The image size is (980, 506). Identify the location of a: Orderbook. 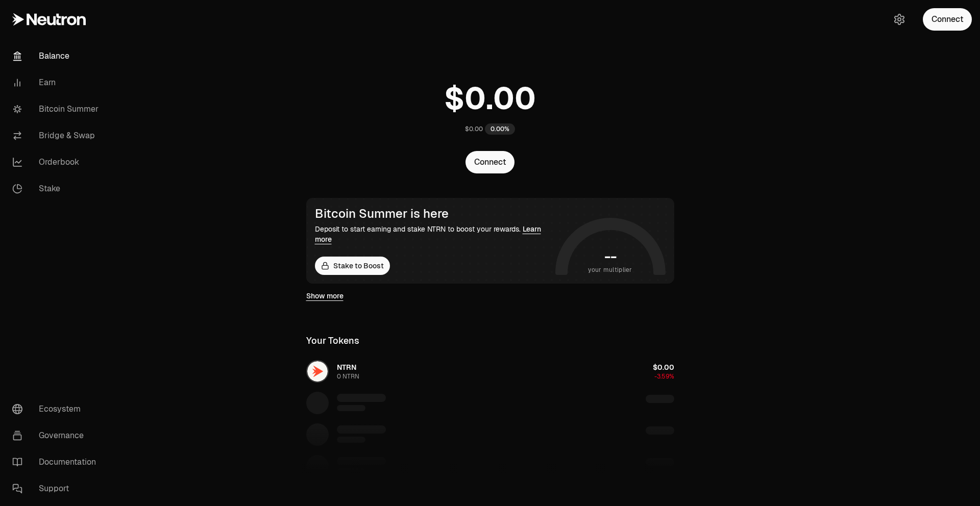
(58, 162).